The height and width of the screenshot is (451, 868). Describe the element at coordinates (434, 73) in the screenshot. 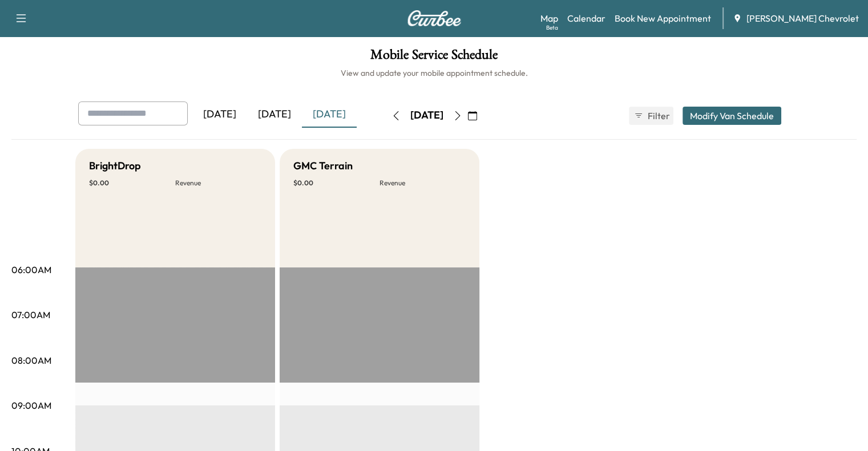

I see `h6: View and update your mobile appointment schedule.` at that location.